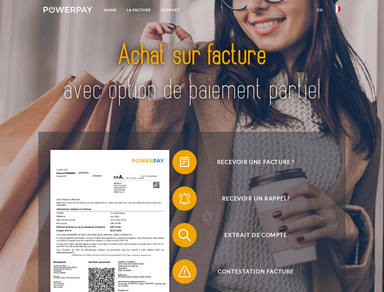 The image size is (384, 292). I want to click on span: Contestation Facture, so click(256, 271).